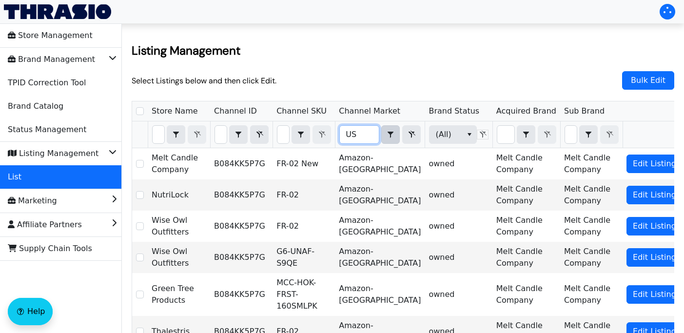  Describe the element at coordinates (236, 111) in the screenshot. I see `span: Channel ID` at that location.